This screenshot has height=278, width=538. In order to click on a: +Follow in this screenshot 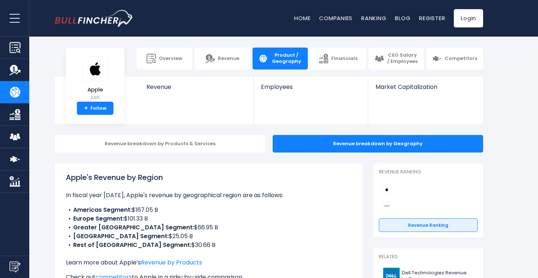, I will do `click(95, 108)`.